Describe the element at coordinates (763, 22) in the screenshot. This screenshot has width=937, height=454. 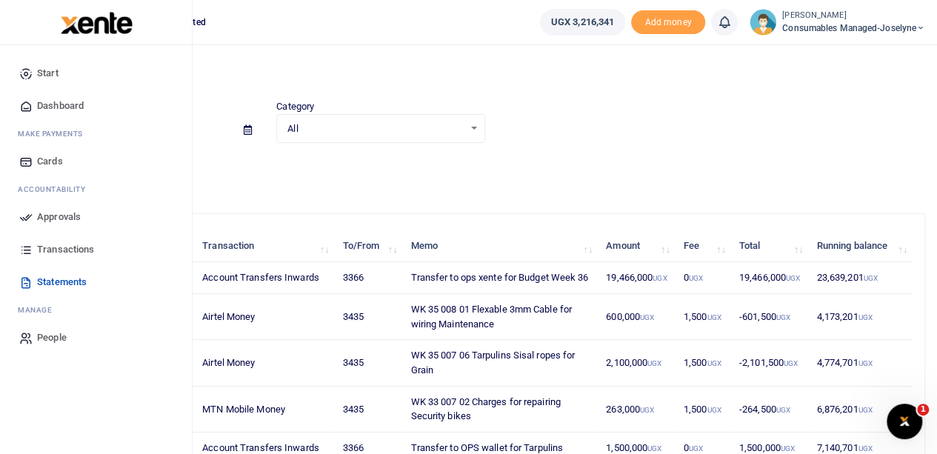
I see `img: profile-user` at that location.